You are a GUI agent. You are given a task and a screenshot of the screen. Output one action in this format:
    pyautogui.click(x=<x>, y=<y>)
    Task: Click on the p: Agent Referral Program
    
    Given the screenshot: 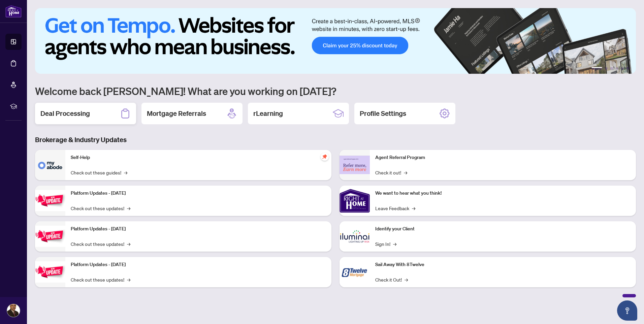 What is the action you would take?
    pyautogui.click(x=503, y=158)
    